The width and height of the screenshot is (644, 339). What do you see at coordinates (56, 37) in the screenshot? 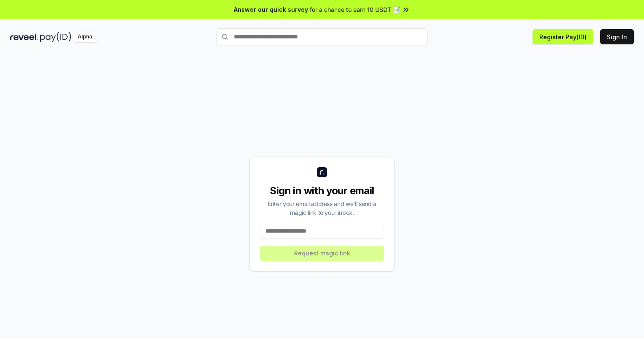
I see `img: pay_id` at bounding box center [56, 37].